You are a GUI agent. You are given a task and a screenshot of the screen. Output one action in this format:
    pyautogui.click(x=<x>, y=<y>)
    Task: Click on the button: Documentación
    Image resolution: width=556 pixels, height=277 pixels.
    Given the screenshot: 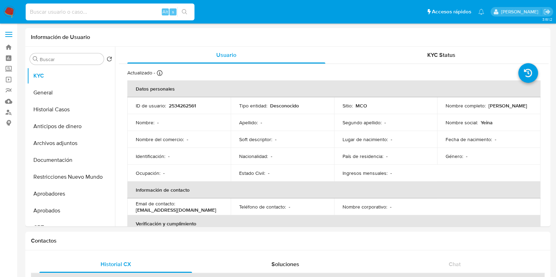 What is the action you would take?
    pyautogui.click(x=71, y=160)
    